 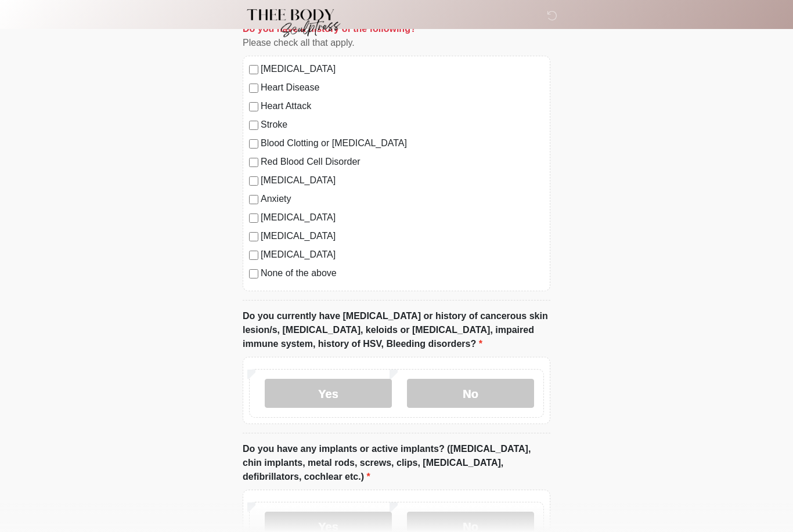 I want to click on label: Heart Disease, so click(x=402, y=87).